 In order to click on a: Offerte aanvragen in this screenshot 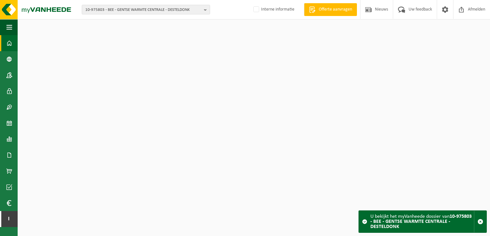, I will do `click(330, 10)`.